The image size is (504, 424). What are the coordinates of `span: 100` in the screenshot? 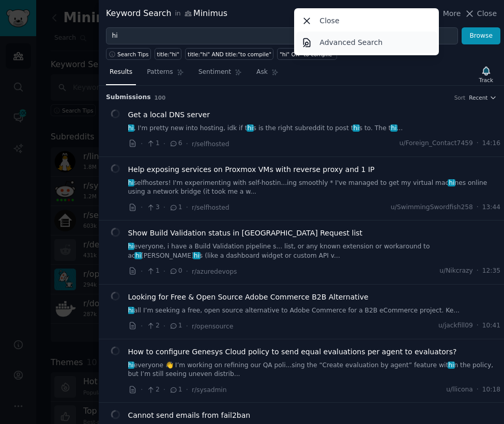 It's located at (160, 98).